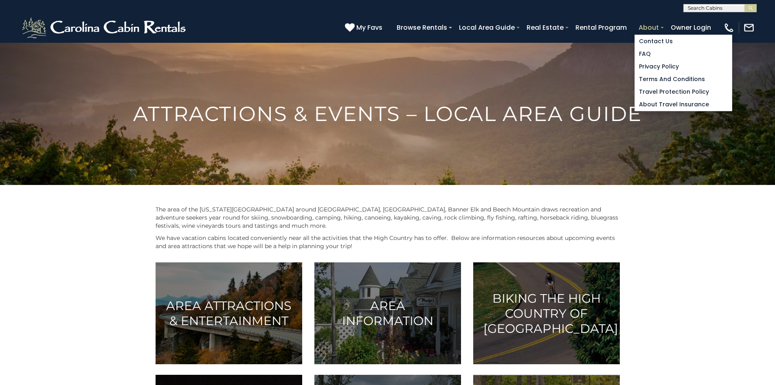 The image size is (775, 385). I want to click on a: Browse Rentals, so click(422, 27).